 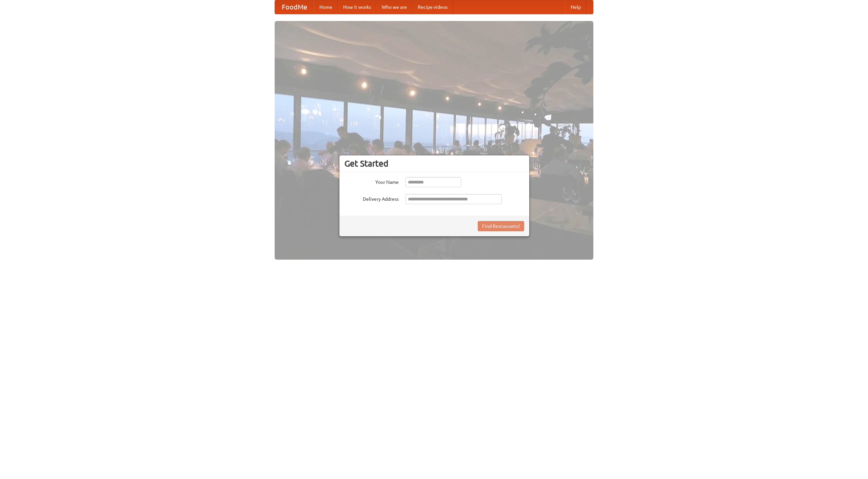 I want to click on button: Find Restaurants!, so click(x=501, y=226).